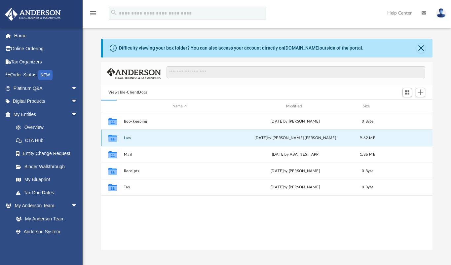 The height and width of the screenshot is (265, 451). What do you see at coordinates (296, 72) in the screenshot?
I see `input: Search files and folders` at bounding box center [296, 72].